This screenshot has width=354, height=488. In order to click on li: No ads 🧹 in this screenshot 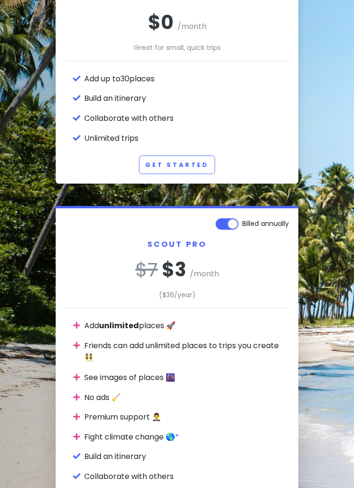, I will do `click(186, 398)`.